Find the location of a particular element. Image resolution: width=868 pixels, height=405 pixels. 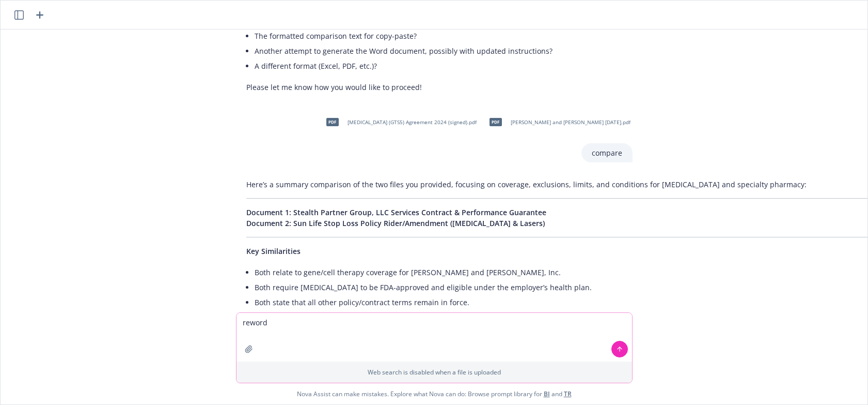

textarea: reword is located at coordinates (434, 337).